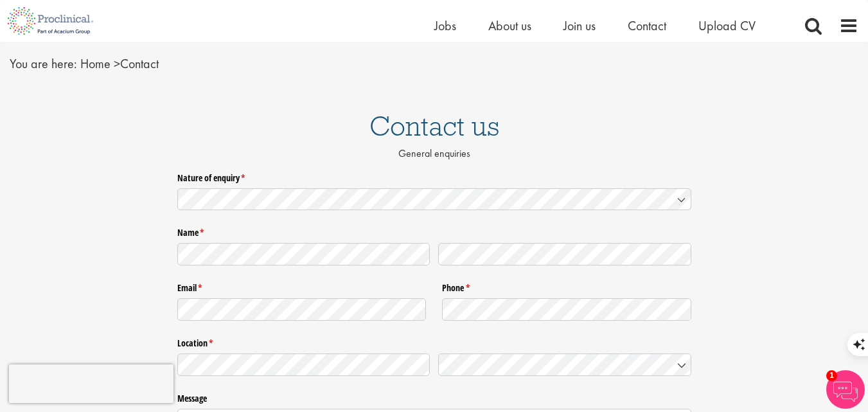  I want to click on label: Email, so click(302, 286).